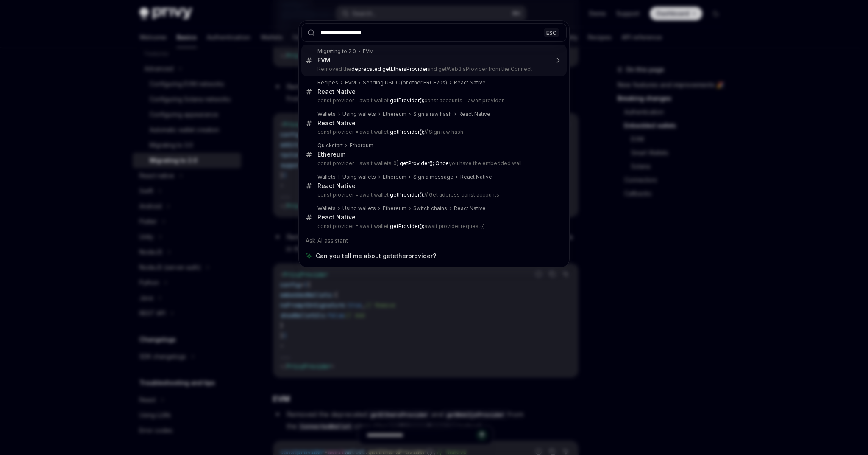  Describe the element at coordinates (405, 82) in the screenshot. I see `div: Sending USDC (or other ERC-20s)` at that location.